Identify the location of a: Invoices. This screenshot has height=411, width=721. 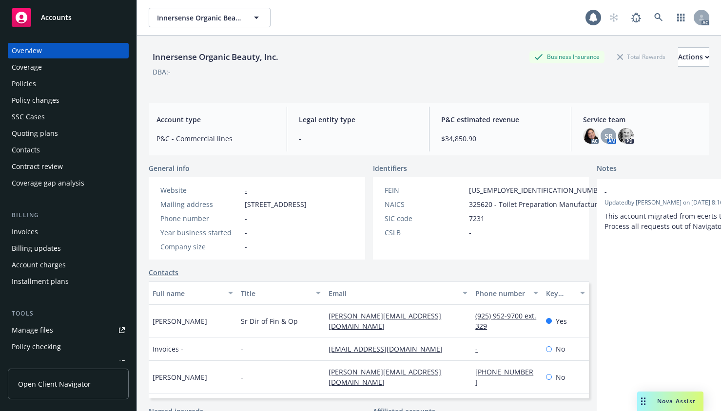
(68, 232).